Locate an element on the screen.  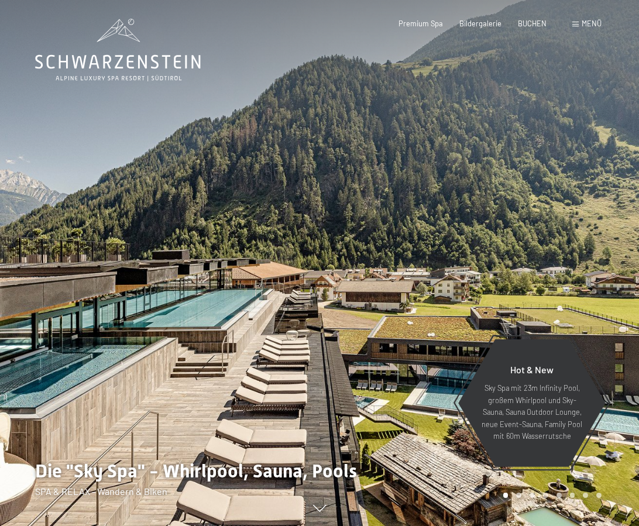
span: Hot & New is located at coordinates (532, 369).